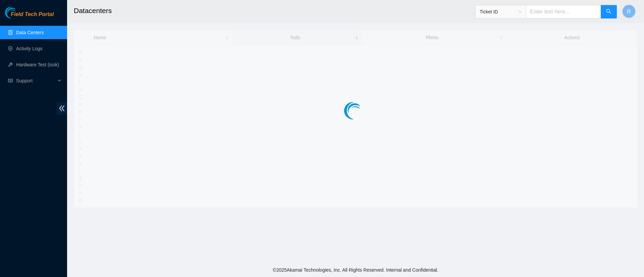 The width and height of the screenshot is (644, 277). I want to click on a: Akamai TechnologiesField Tech Portal, so click(29, 16).